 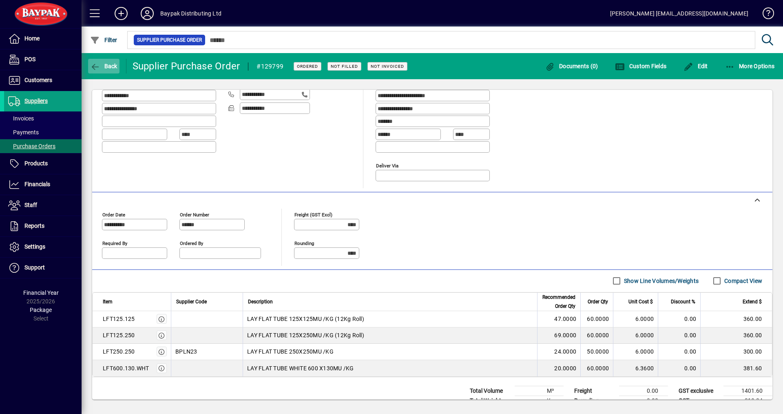 I want to click on td: 210.24, so click(x=748, y=400).